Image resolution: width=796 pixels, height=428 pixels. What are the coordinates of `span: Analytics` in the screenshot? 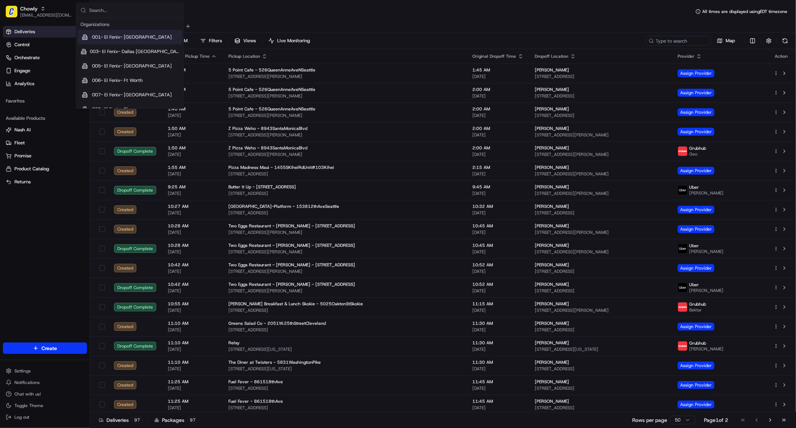 It's located at (24, 84).